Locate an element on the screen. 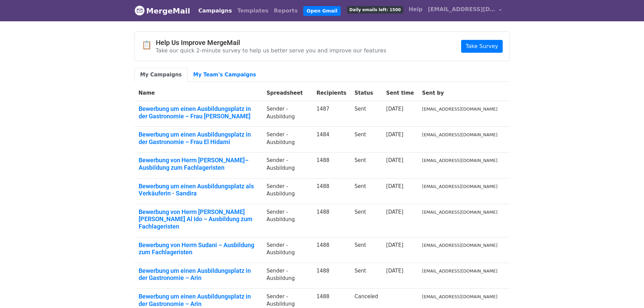  td: 1487 is located at coordinates (331, 113).